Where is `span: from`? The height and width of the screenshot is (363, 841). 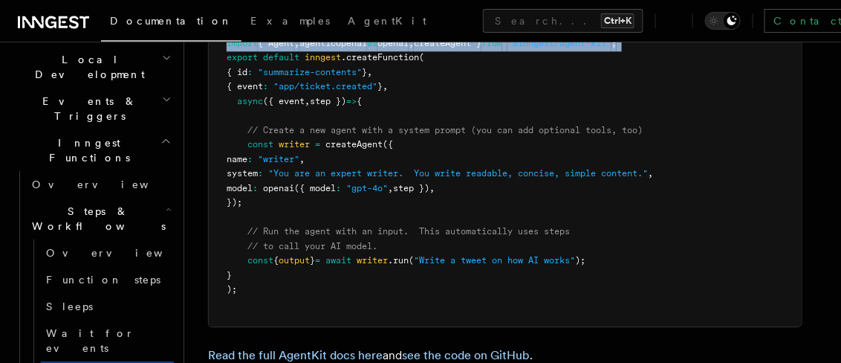
span: from is located at coordinates (492, 43).